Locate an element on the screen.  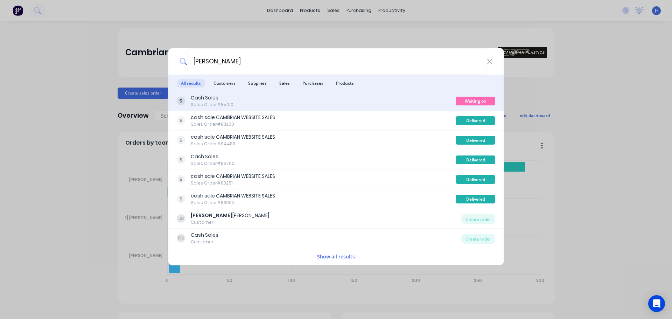
div: Waiting on Payment is located at coordinates (475, 101).